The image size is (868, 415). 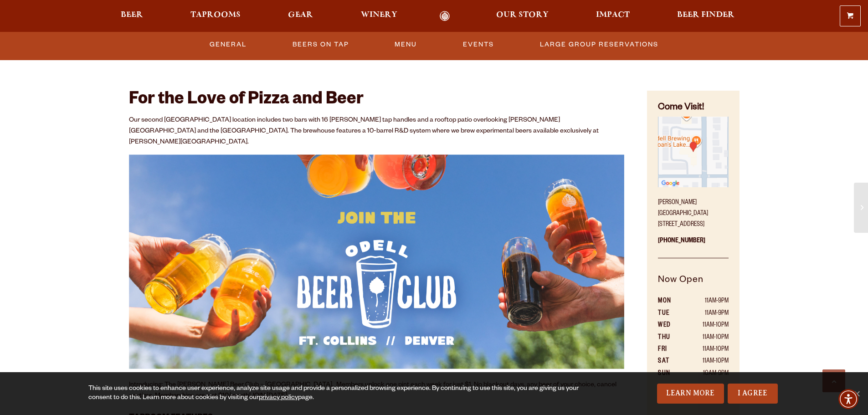 I want to click on a: General, so click(x=228, y=45).